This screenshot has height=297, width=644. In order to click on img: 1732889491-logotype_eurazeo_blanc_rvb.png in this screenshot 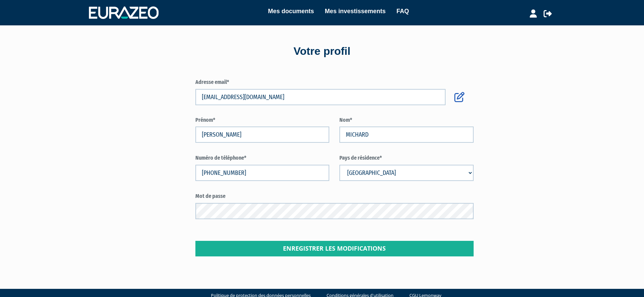, I will do `click(124, 12)`.